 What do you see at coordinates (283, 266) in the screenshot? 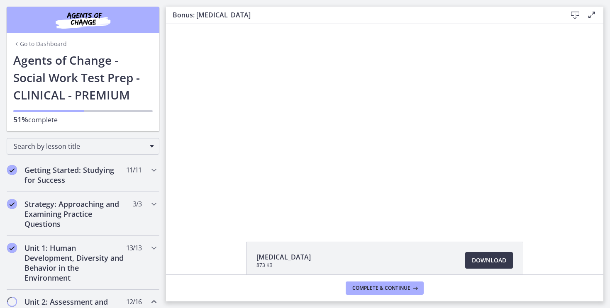
I see `span: 873 KB` at bounding box center [283, 266].